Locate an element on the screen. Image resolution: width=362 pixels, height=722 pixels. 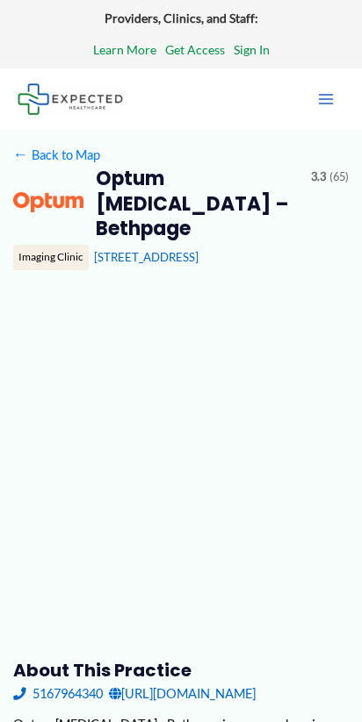
a: Get Access is located at coordinates (195, 50).